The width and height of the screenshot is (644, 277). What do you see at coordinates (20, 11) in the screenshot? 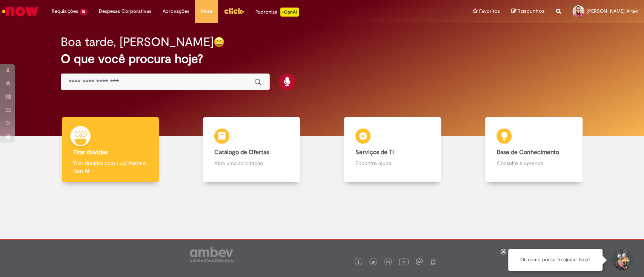
I see `img: ServiceNow` at bounding box center [20, 11].